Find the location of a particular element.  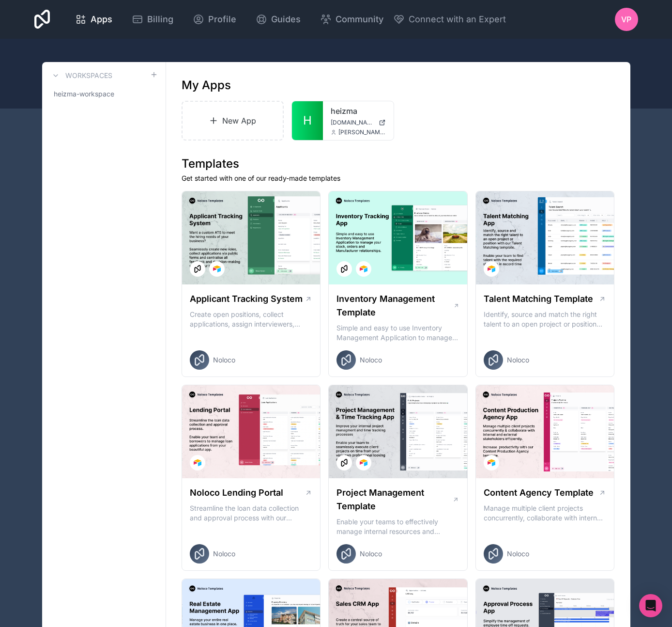

span: Community is located at coordinates (359, 20).